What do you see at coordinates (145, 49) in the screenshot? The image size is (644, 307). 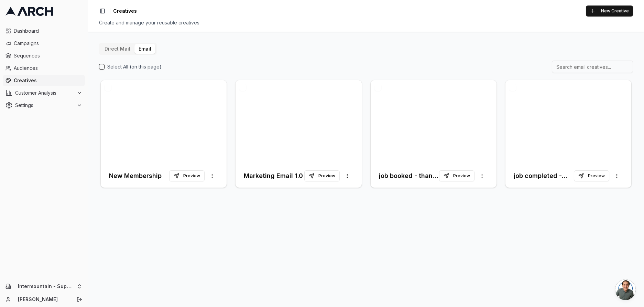 I see `button: Email` at bounding box center [145, 49].